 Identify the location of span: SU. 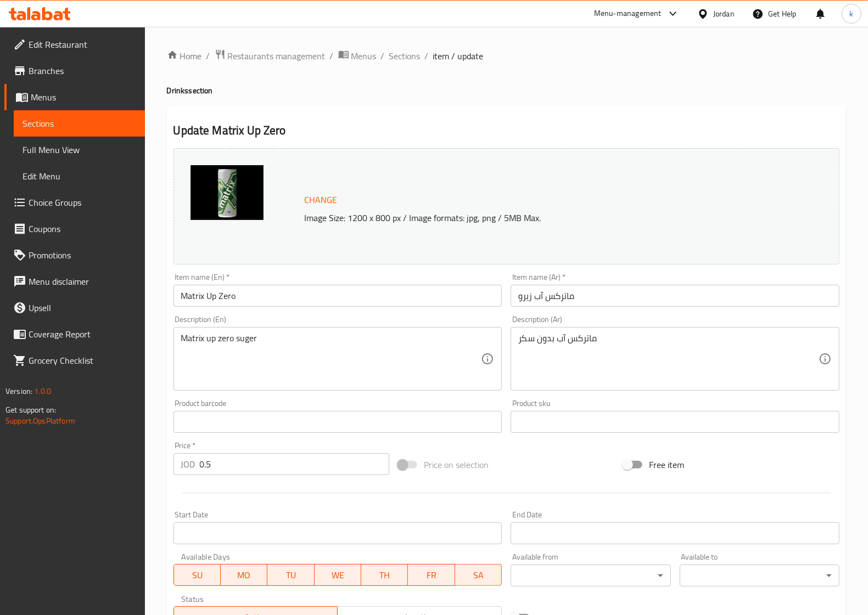
(197, 575).